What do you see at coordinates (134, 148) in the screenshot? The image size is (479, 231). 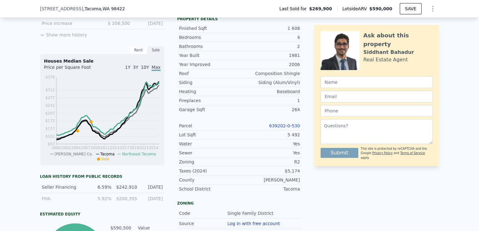 I see `tspan: 2019` at bounding box center [134, 148].